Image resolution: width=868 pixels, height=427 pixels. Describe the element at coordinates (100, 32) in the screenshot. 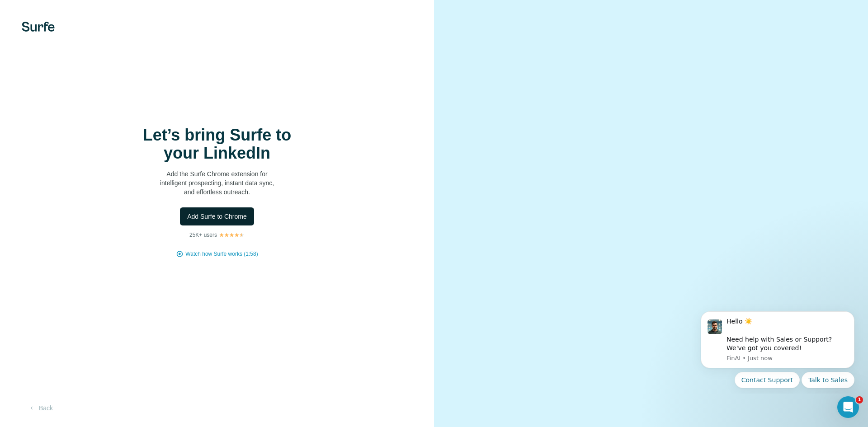

I see `div: Message content` at that location.